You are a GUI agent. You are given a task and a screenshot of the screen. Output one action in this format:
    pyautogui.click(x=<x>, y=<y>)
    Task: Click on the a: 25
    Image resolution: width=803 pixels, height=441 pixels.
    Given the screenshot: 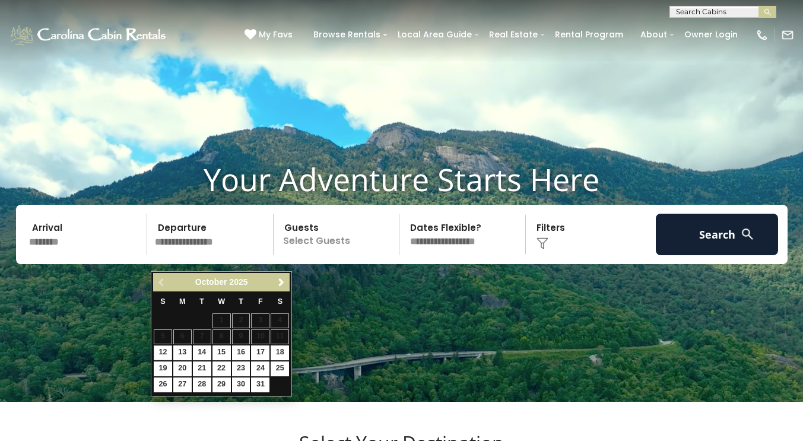 What is the action you would take?
    pyautogui.click(x=280, y=369)
    